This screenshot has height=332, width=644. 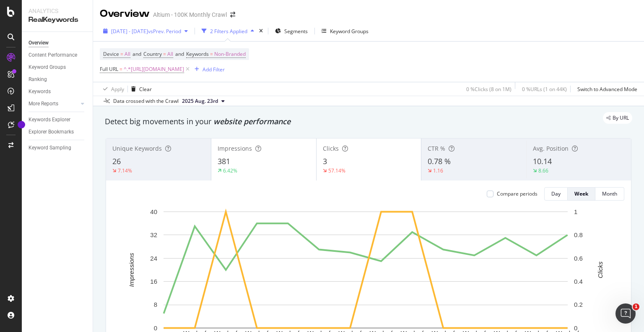 What do you see at coordinates (543, 170) in the screenshot?
I see `div: 8.66` at bounding box center [543, 170].